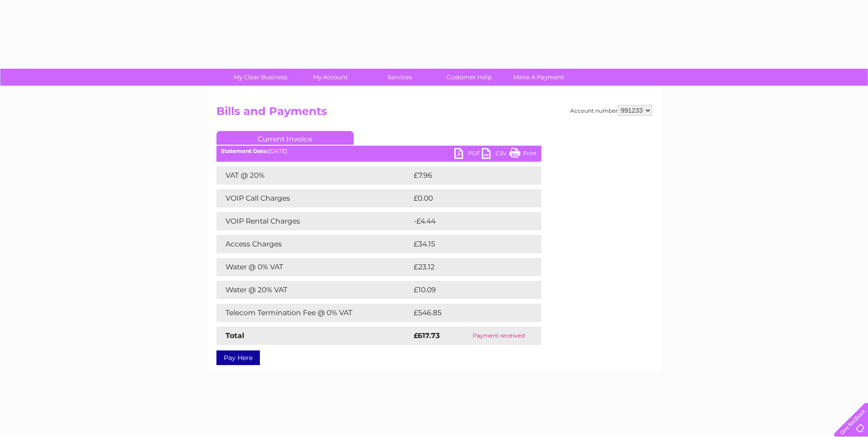 This screenshot has width=868, height=437. I want to click on strong: £617.73, so click(426, 335).